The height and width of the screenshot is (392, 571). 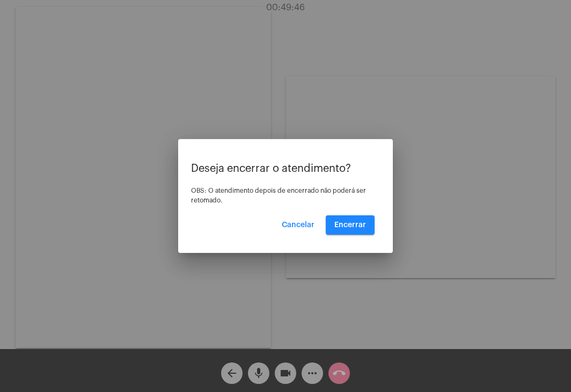 I want to click on span: Cancelar, so click(x=298, y=225).